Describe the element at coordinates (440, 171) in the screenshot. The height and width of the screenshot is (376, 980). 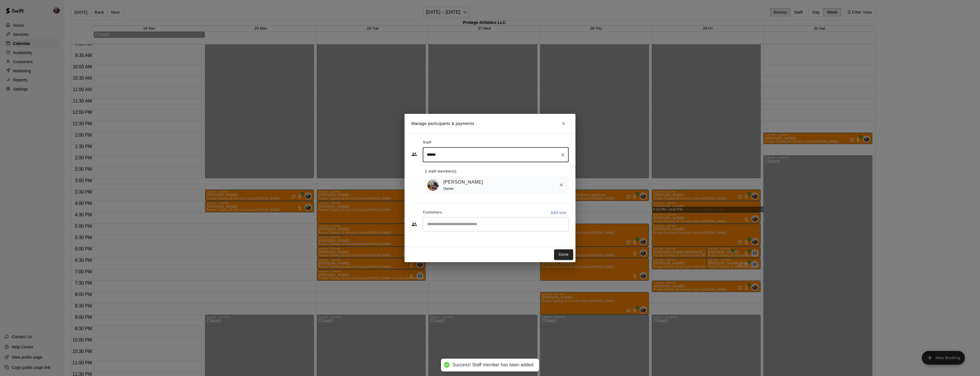
I see `span: 1 staff member(s)` at that location.